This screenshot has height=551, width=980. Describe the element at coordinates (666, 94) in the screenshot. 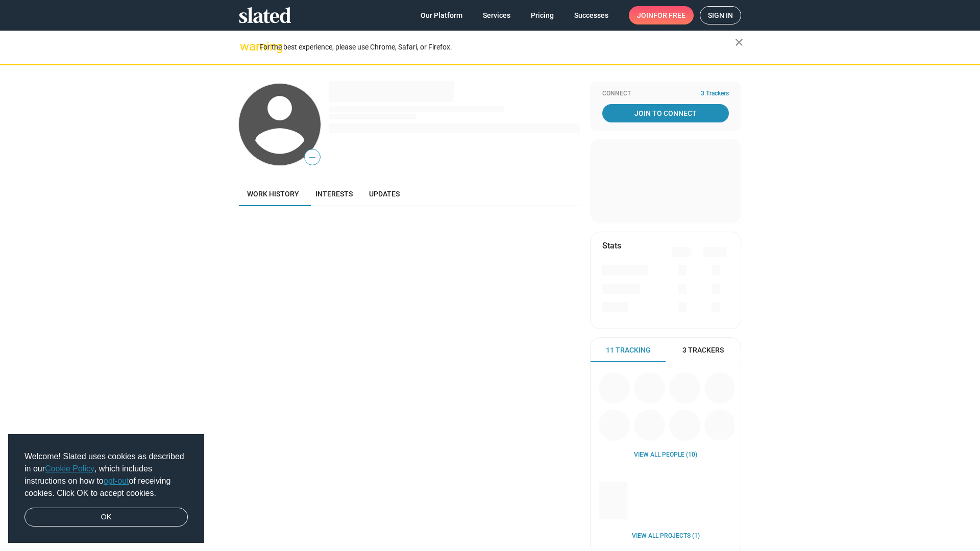

I see `div: Connect` at that location.